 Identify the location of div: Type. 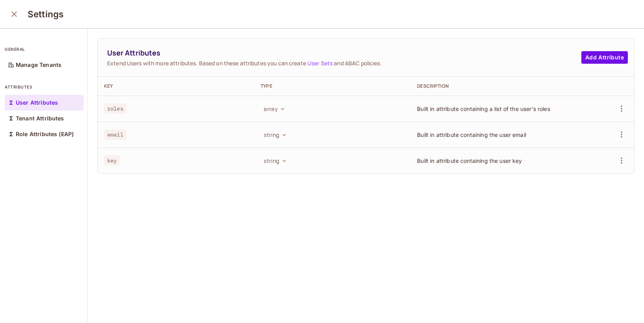
(332, 86).